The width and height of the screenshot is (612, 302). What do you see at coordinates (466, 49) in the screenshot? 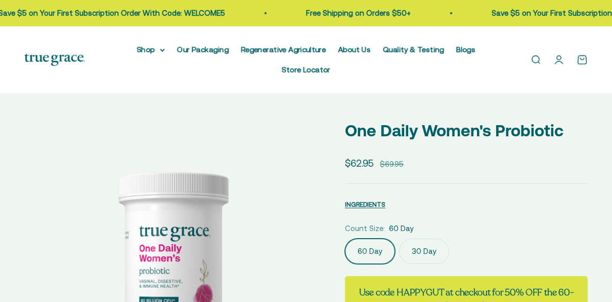
I see `a: Blogs` at bounding box center [466, 49].